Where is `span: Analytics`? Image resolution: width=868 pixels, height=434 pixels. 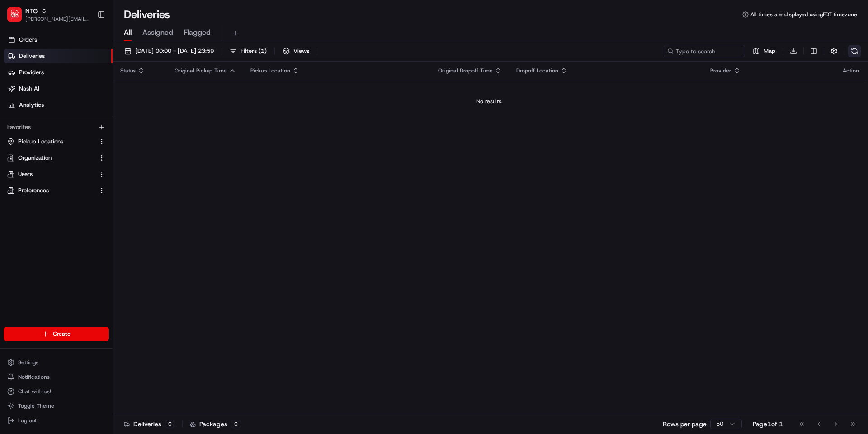 span: Analytics is located at coordinates (31, 105).